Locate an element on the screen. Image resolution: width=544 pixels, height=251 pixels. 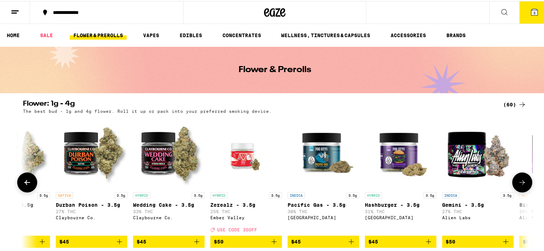
a: FLOWER & PREROLLS is located at coordinates (98, 34).